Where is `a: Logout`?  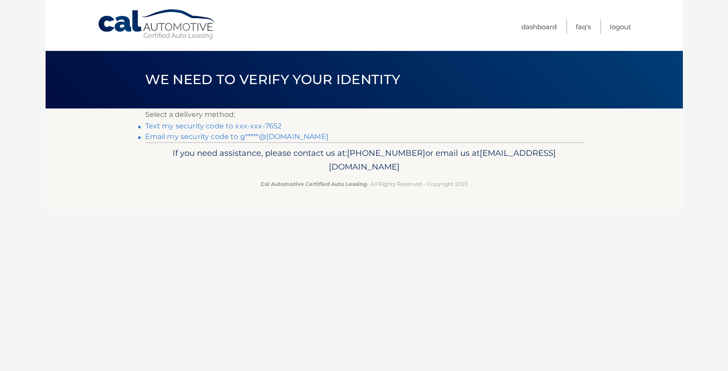
a: Logout is located at coordinates (620, 27).